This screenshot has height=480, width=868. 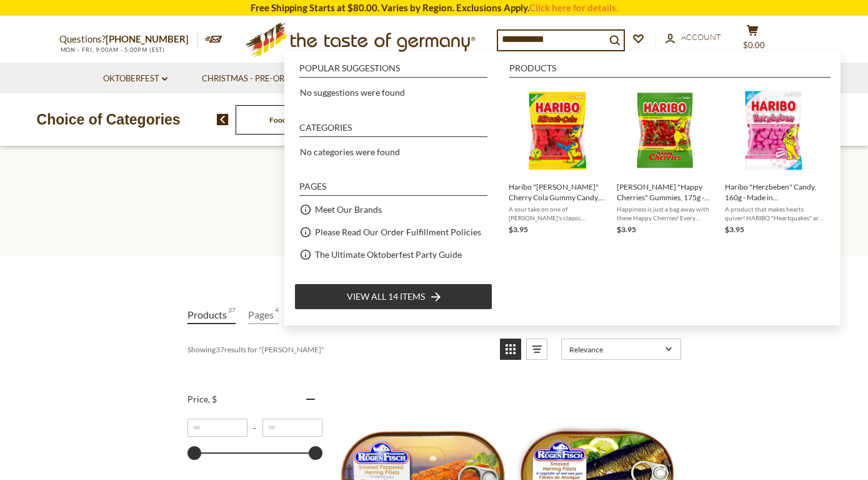 I want to click on li: Products, so click(x=670, y=70).